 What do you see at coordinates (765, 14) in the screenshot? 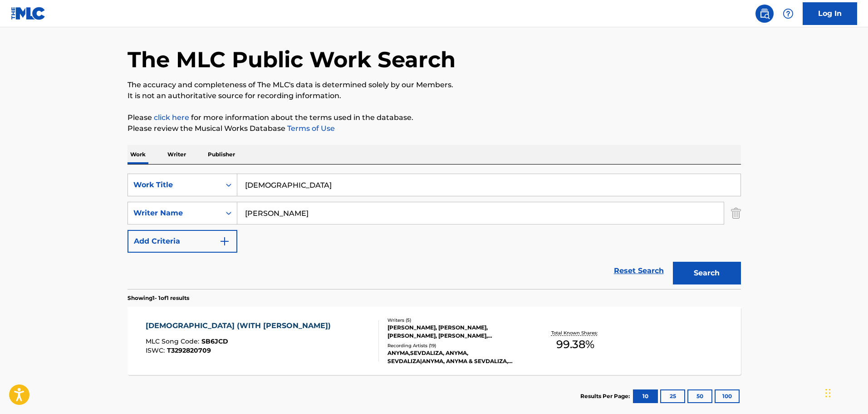
I see `a: Public Search` at bounding box center [765, 14].